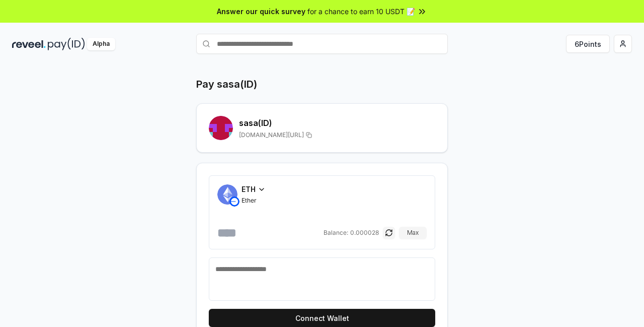 The image size is (644, 327). What do you see at coordinates (364, 232) in the screenshot?
I see `span: 0.000028` at bounding box center [364, 232].